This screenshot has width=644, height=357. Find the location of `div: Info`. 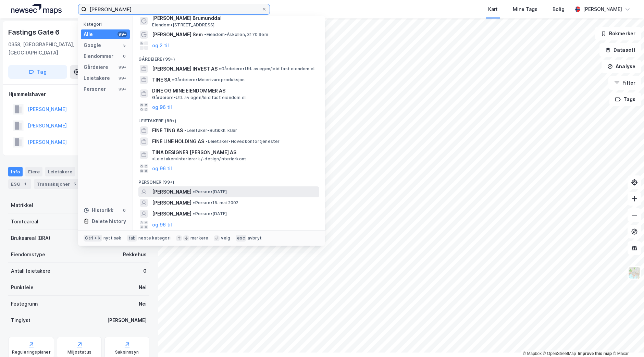

div: Info is located at coordinates (16, 172).